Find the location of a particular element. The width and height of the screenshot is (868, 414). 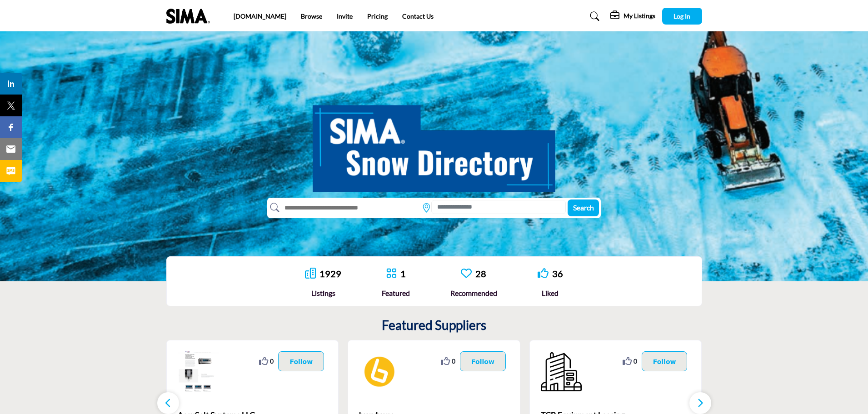

div: My Listings is located at coordinates (632, 16).